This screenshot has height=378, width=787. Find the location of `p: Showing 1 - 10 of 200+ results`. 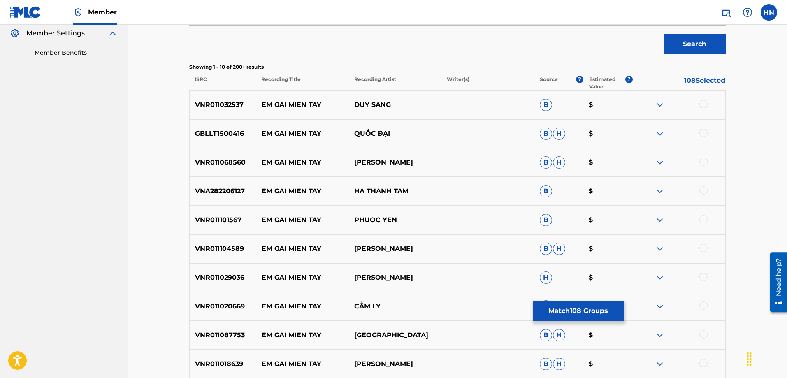

p: Showing 1 - 10 of 200+ results is located at coordinates (458, 67).